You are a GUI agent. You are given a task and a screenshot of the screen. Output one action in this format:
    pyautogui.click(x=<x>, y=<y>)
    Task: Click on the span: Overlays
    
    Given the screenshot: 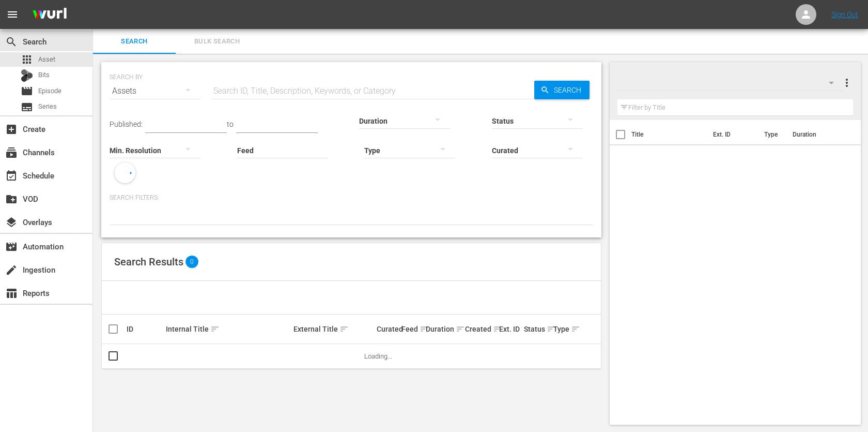 What is the action you would take?
    pyautogui.click(x=12, y=222)
    